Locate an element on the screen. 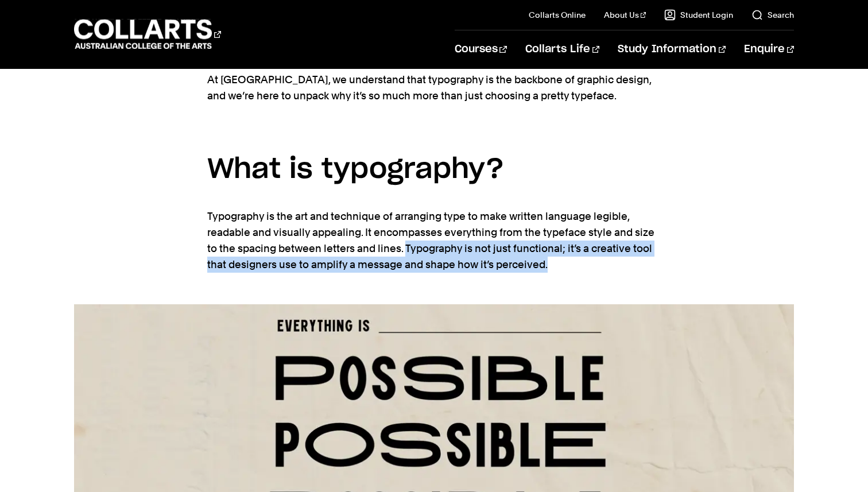  a: Enquire is located at coordinates (768, 49).